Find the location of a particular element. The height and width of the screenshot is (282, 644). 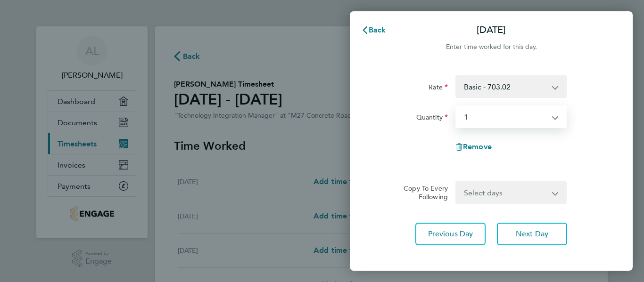

button: Next Day is located at coordinates (532, 234).